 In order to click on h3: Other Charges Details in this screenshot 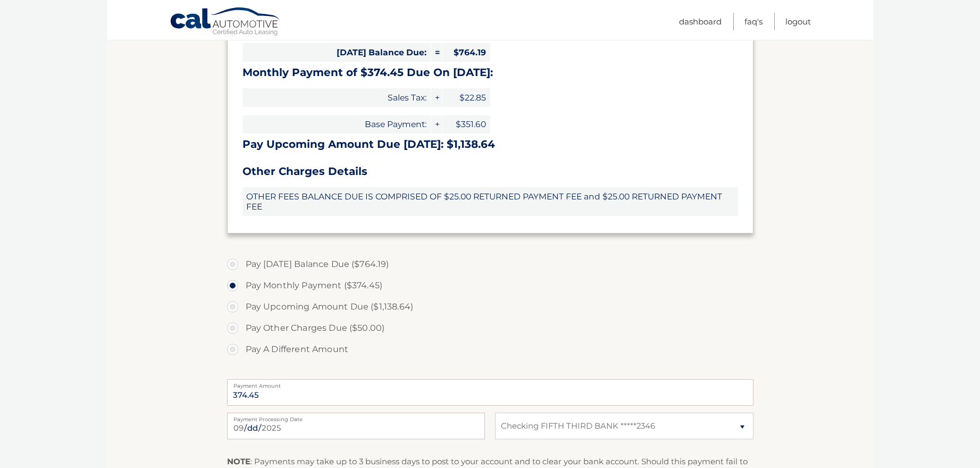, I will do `click(490, 171)`.